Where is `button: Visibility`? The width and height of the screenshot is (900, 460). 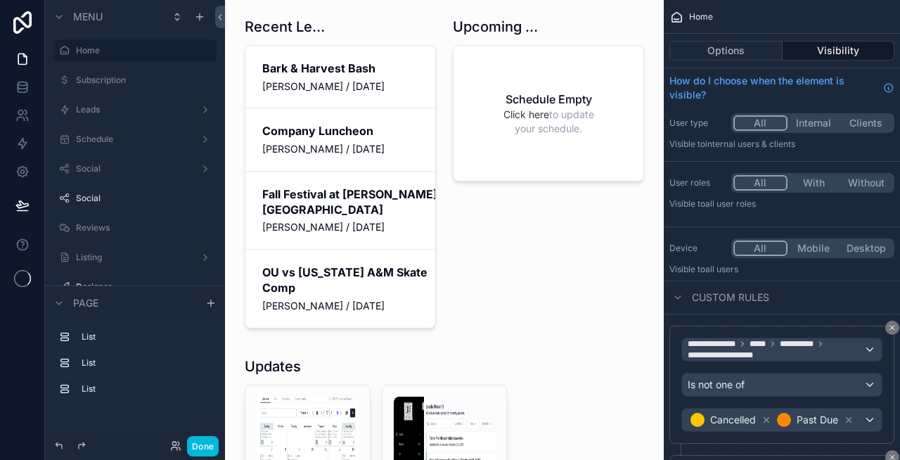
button: Visibility is located at coordinates (839, 51).